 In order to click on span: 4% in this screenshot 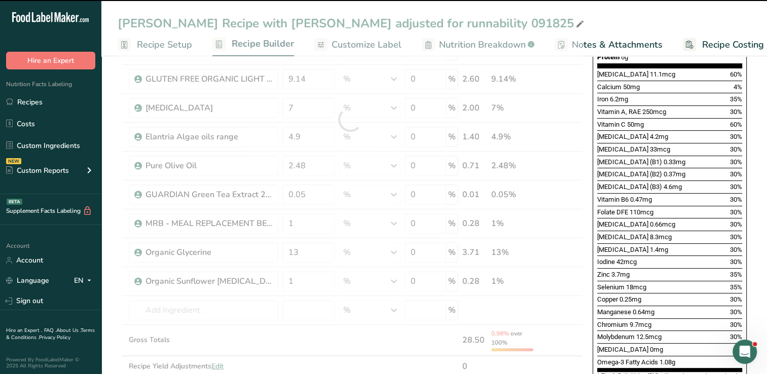, I will do `click(737, 87)`.